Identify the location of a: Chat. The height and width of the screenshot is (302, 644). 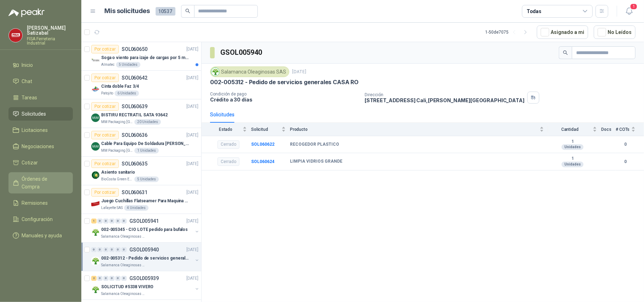
(40, 81).